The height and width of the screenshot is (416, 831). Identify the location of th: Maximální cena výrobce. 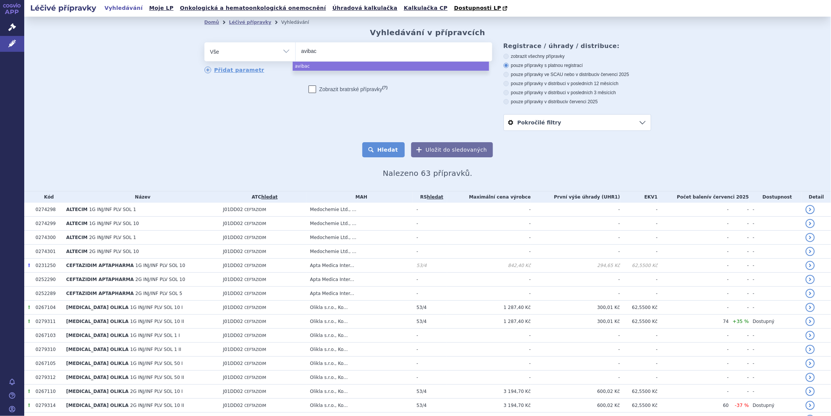
(489, 197).